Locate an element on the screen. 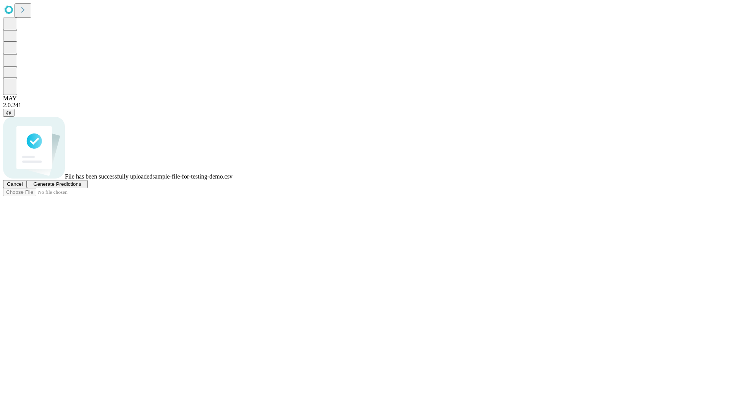 The image size is (733, 412). button: Generate Predictions is located at coordinates (57, 184).